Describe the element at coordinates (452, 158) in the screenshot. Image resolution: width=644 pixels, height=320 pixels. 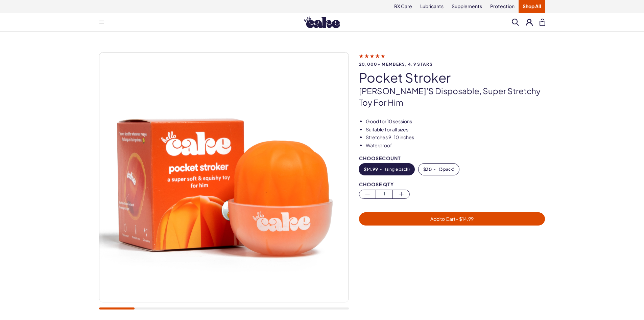
I see `div: Choose Count` at that location.